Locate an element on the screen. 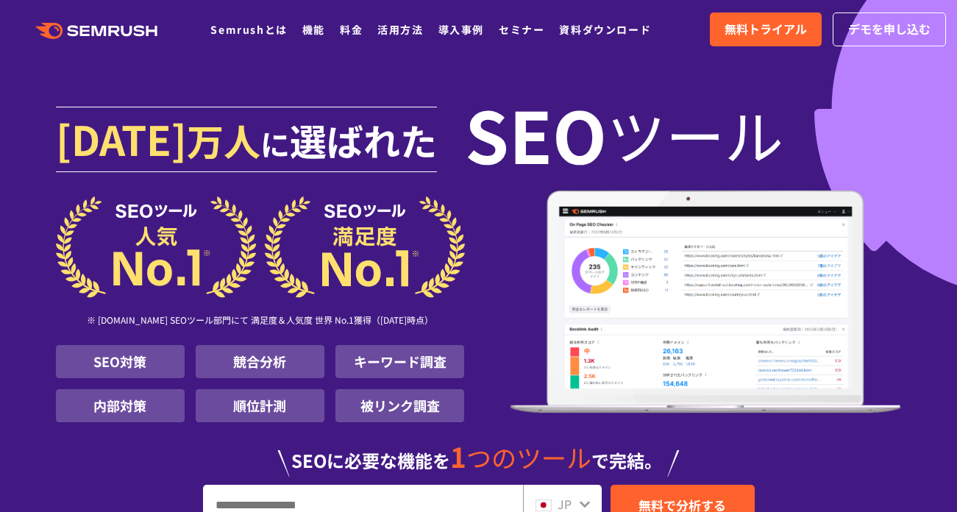  li: SEO対策 is located at coordinates (120, 361).